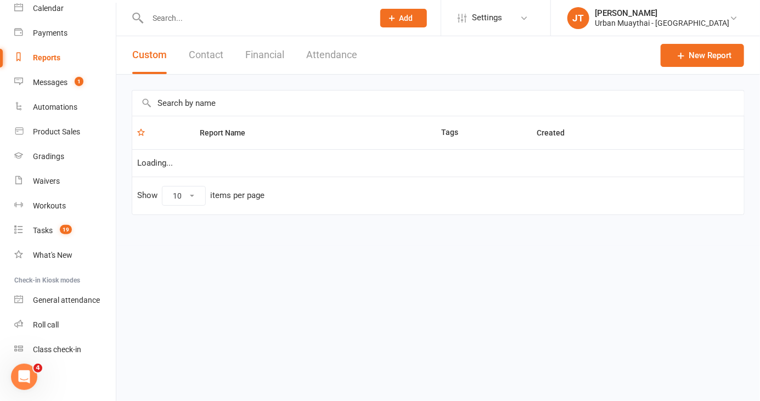 This screenshot has width=760, height=401. Describe the element at coordinates (48, 156) in the screenshot. I see `div: Gradings` at that location.